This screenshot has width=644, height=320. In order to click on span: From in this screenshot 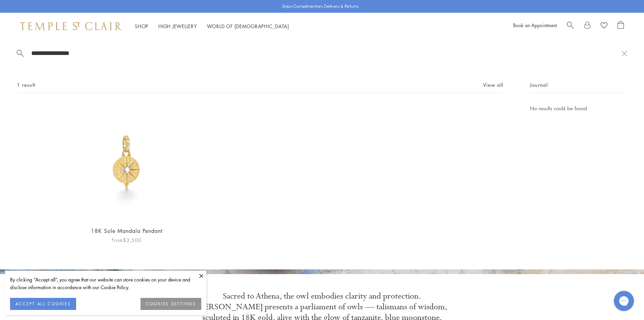, I will do `click(127, 240)`.